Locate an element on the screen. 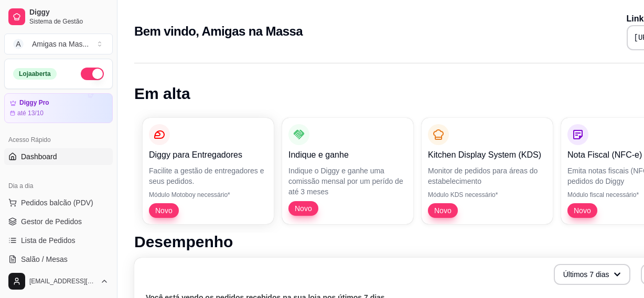 This screenshot has height=298, width=644. span: A is located at coordinates (18, 44).